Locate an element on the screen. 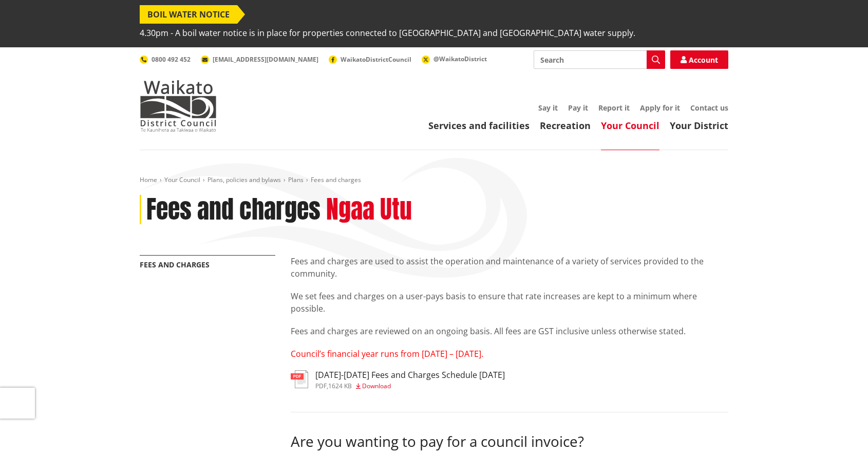 The image size is (868, 452). a: Account is located at coordinates (699, 60).